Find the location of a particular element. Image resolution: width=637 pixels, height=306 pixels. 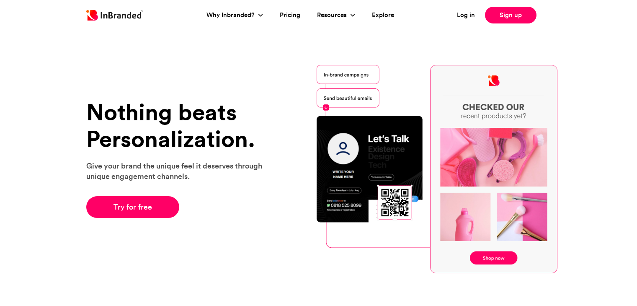

a: Try for free is located at coordinates (133, 207).